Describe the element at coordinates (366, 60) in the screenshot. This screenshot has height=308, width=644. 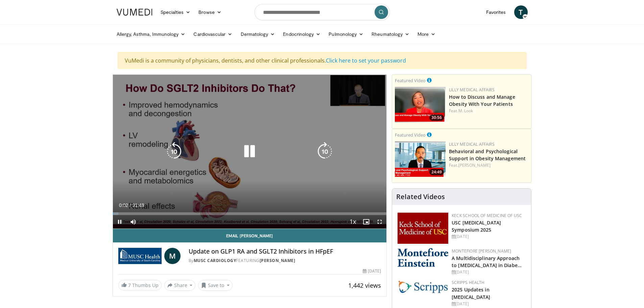
I see `a: Click here to set your password` at that location.